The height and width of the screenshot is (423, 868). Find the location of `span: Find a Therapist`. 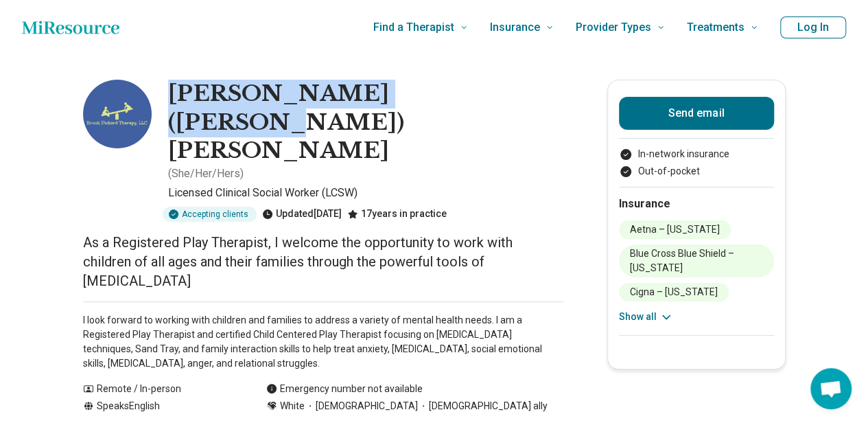

span: Find a Therapist is located at coordinates (414, 28).